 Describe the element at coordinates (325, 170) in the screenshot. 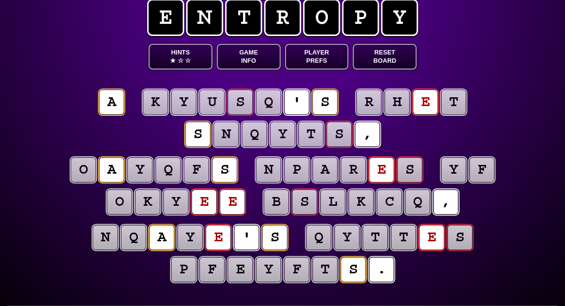

I see `puzzle-tile: a` at that location.